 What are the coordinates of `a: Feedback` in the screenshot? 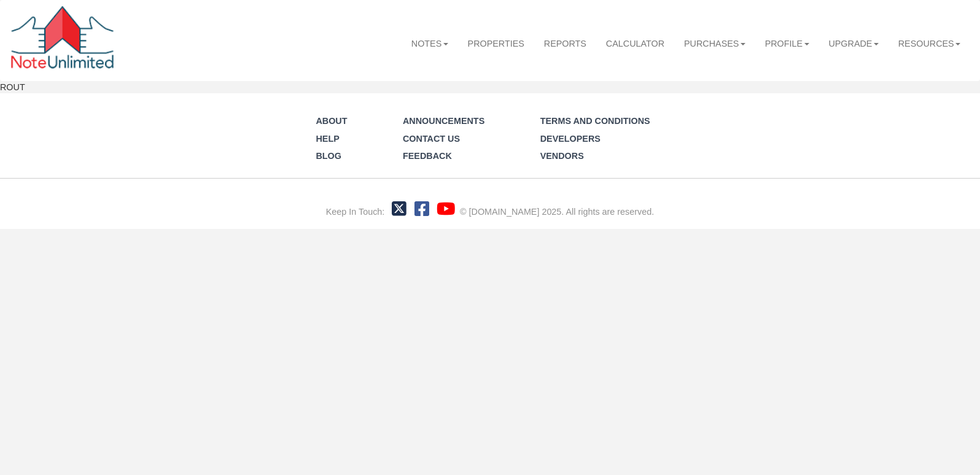 It's located at (427, 156).